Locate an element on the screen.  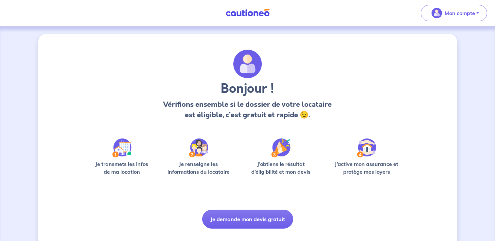
img: illu_account_valid_menu.svg is located at coordinates (437, 13).